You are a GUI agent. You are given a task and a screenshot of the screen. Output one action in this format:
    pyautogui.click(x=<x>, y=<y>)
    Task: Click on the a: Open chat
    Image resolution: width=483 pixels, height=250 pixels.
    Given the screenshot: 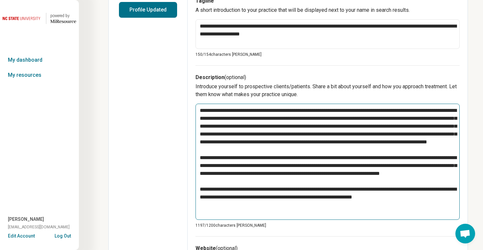 What is the action you would take?
    pyautogui.click(x=465, y=234)
    